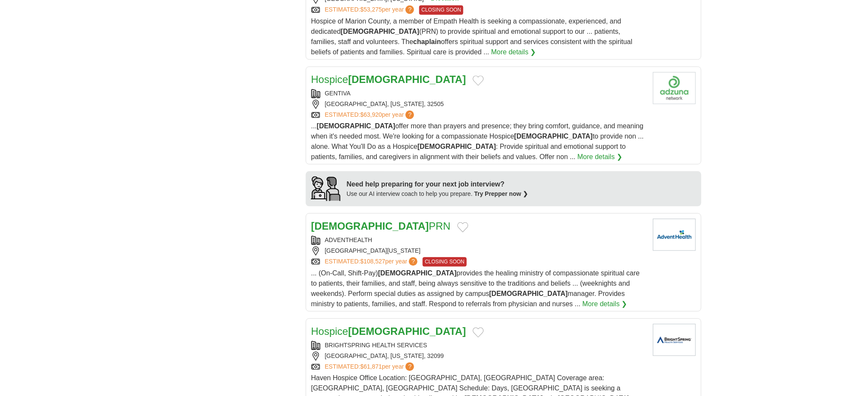 This screenshot has width=868, height=396. I want to click on span: ... (On-Call, Shift-Pay) provides the healing ministry of compassionate spiritual care to patient..., so click(476, 288).